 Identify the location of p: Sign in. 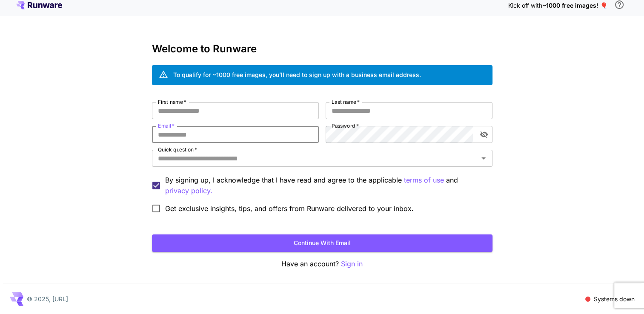
(352, 264).